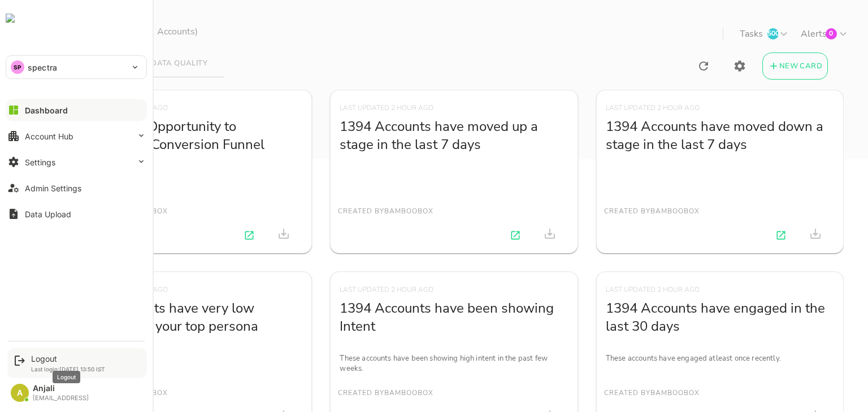 The width and height of the screenshot is (868, 412). Describe the element at coordinates (678, 365) in the screenshot. I see `p: These accounts have engaged atleast once recently.` at that location.